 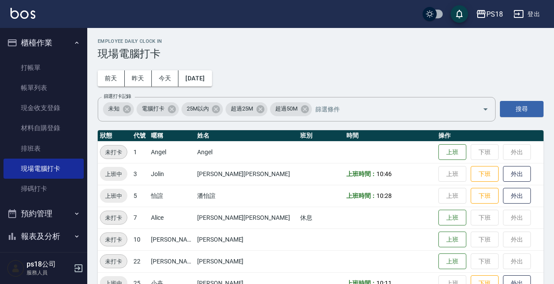 What do you see at coordinates (16, 268) in the screenshot?
I see `img: Person` at bounding box center [16, 268].